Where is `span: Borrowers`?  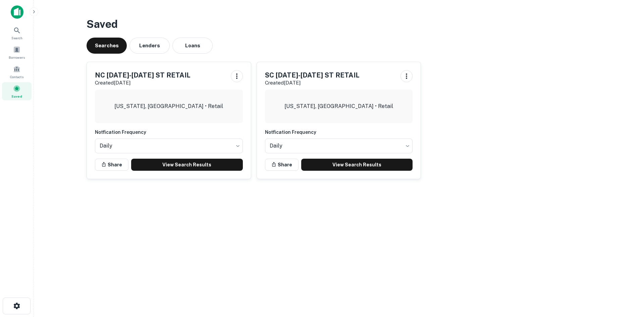
span: Borrowers is located at coordinates (17, 57).